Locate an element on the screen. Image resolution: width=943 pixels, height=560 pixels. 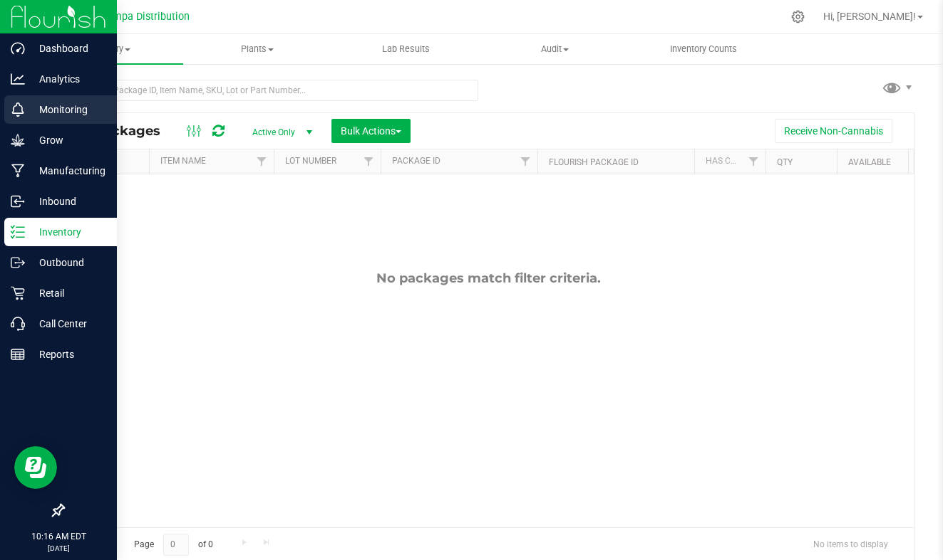
p: Inventory is located at coordinates (67, 232).